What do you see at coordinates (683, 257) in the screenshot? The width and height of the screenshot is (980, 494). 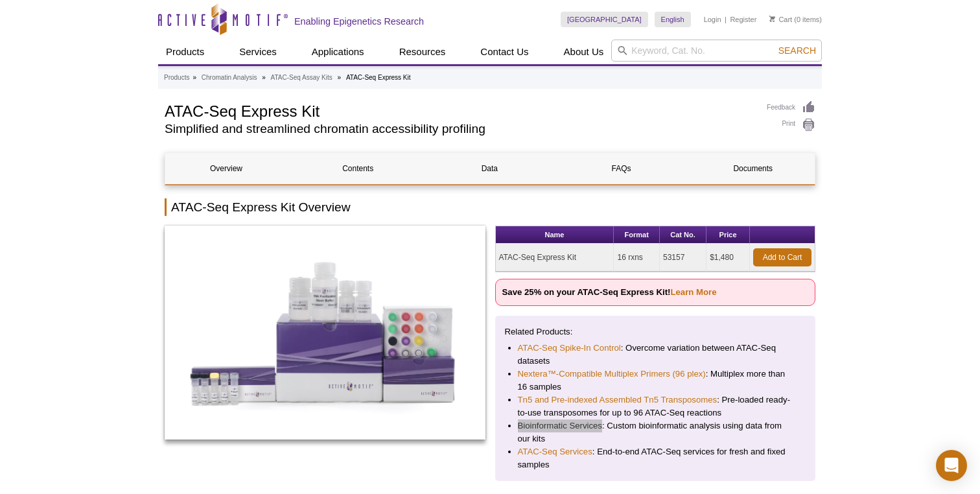 I see `td: 53157` at bounding box center [683, 257].